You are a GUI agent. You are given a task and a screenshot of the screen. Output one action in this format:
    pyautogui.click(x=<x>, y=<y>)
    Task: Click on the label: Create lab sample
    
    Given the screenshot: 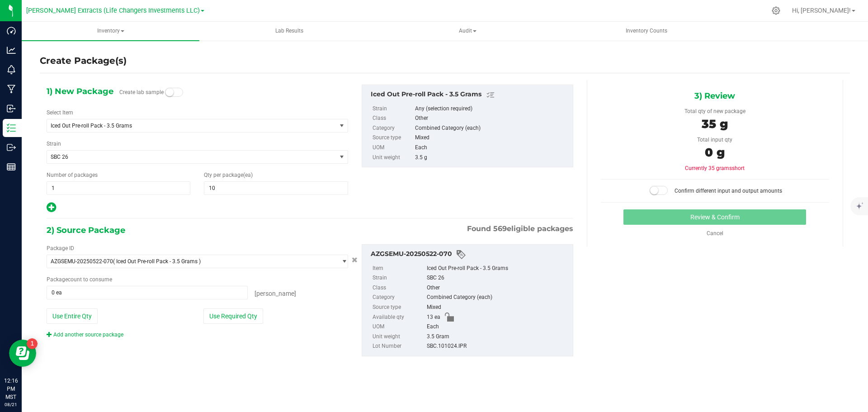 What is the action you would take?
    pyautogui.click(x=142, y=92)
    